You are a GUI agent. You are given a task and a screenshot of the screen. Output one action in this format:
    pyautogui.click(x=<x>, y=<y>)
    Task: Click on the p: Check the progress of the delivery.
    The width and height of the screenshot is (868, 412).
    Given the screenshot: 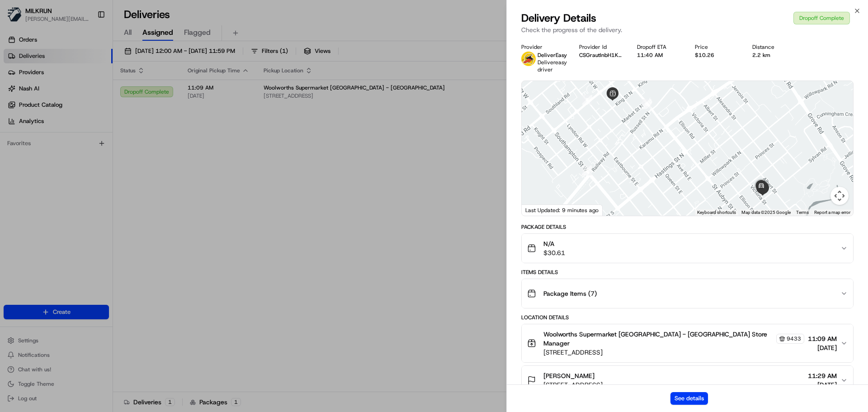 What is the action you would take?
    pyautogui.click(x=687, y=30)
    